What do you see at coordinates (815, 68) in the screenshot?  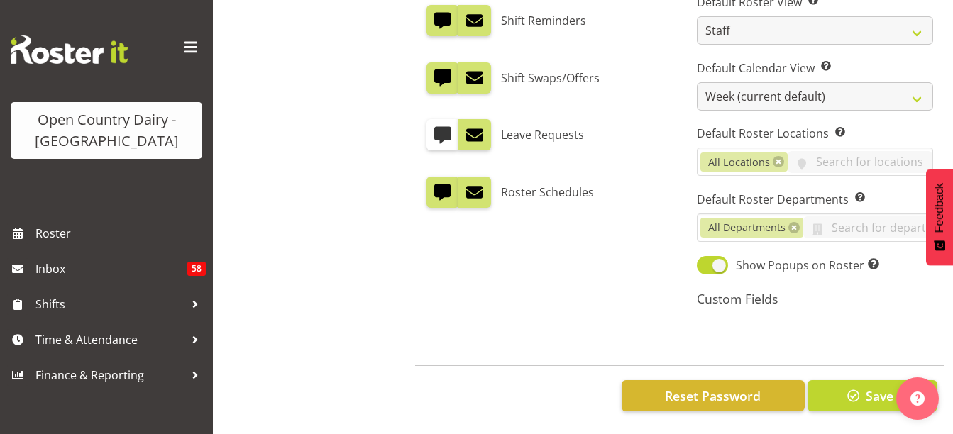 I see `label: Default Calendar View` at bounding box center [815, 68].